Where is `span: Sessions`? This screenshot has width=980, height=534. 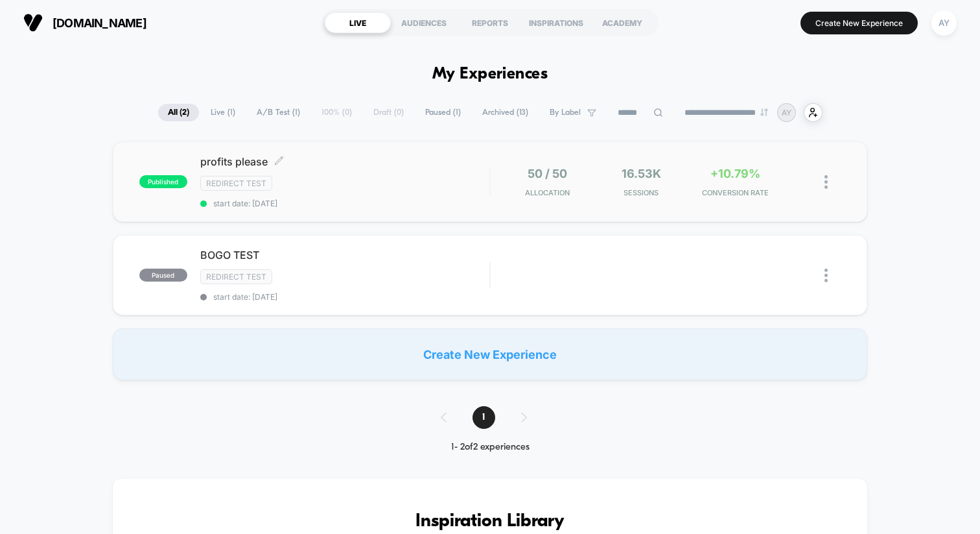 span: Sessions is located at coordinates (642, 193).